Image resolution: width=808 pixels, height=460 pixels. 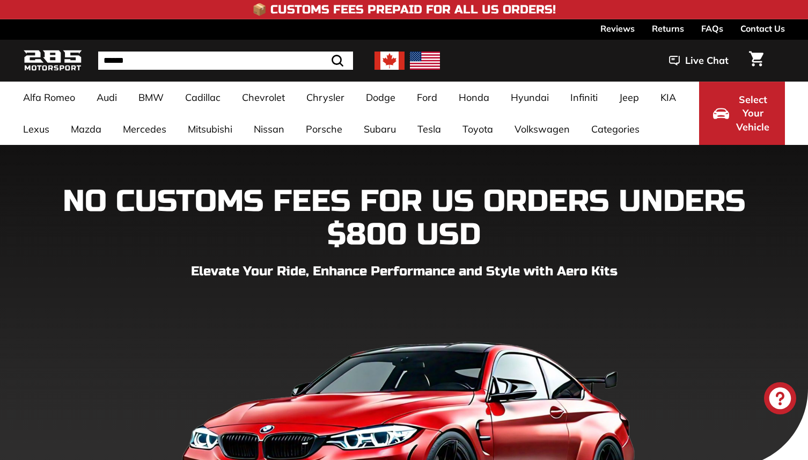 I want to click on a: Contact Us, so click(x=762, y=28).